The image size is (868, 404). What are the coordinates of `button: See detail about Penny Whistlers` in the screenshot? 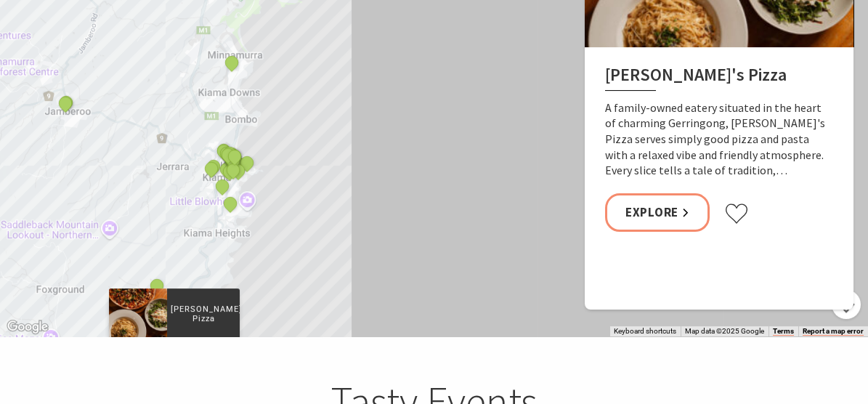 It's located at (235, 156).